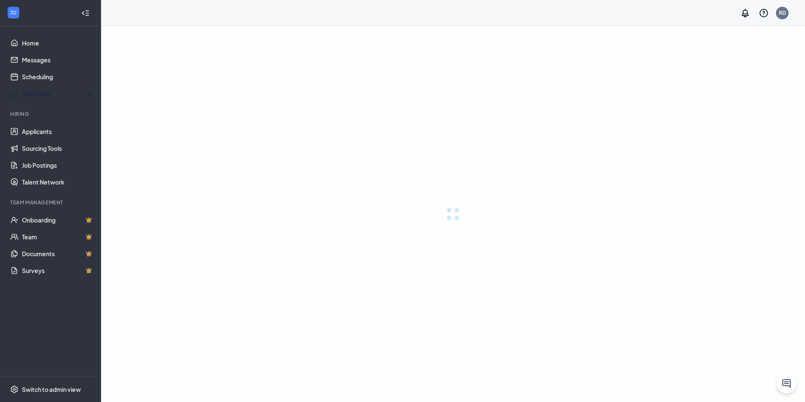  What do you see at coordinates (58, 60) in the screenshot?
I see `a: Messages` at bounding box center [58, 60].